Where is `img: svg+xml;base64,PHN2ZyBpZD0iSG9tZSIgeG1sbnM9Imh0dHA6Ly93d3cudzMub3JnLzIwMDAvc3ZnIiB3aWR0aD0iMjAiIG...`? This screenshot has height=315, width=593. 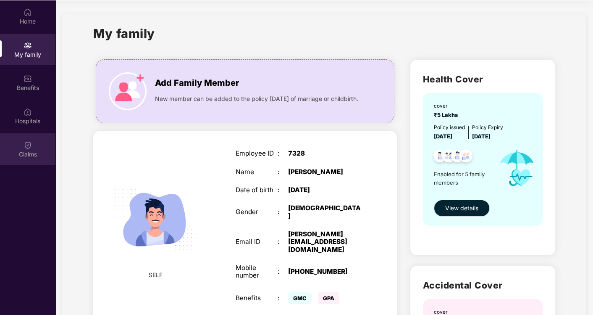 img: svg+xml;base64,PHN2ZyBpZD0iSG9tZSIgeG1sbnM9Imh0dHA6Ly93d3cudzMub3JnLzIwMDAvc3ZnIiB3aWR0aD0iMjAiIG... is located at coordinates (28, 12).